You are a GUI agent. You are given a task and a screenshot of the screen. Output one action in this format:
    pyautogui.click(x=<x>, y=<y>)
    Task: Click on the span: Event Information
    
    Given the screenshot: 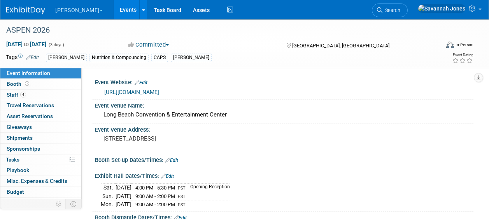 What is the action you would take?
    pyautogui.click(x=28, y=73)
    